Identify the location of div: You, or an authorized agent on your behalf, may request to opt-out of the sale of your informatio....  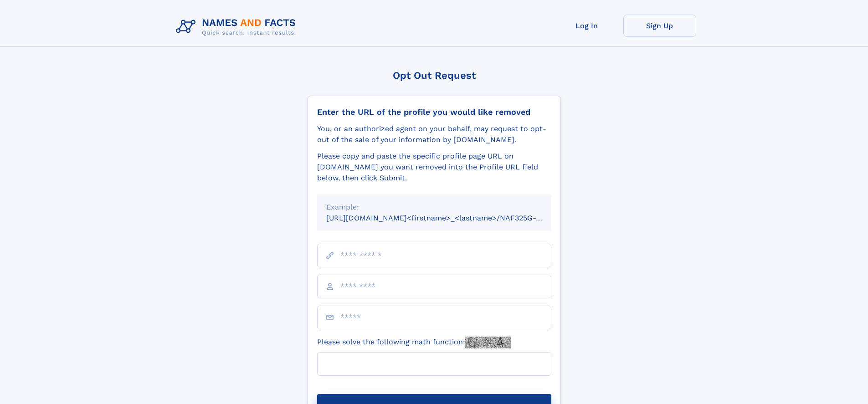
(434, 134).